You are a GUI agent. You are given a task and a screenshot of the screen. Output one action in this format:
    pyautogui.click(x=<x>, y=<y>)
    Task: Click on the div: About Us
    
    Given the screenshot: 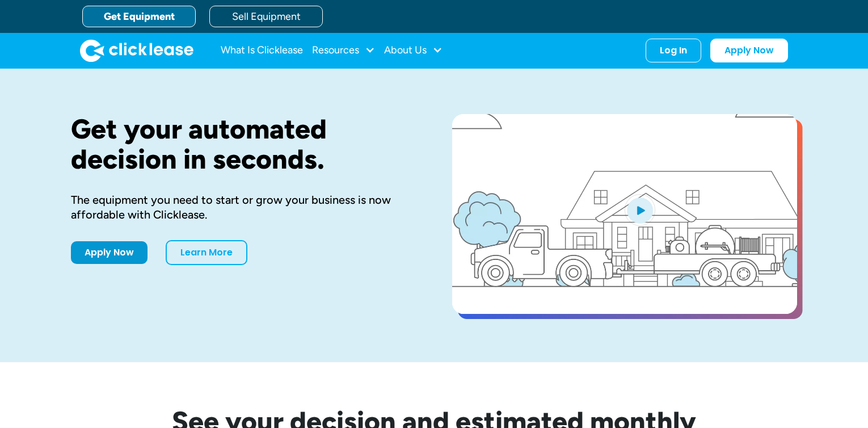 What is the action you would take?
    pyautogui.click(x=413, y=51)
    